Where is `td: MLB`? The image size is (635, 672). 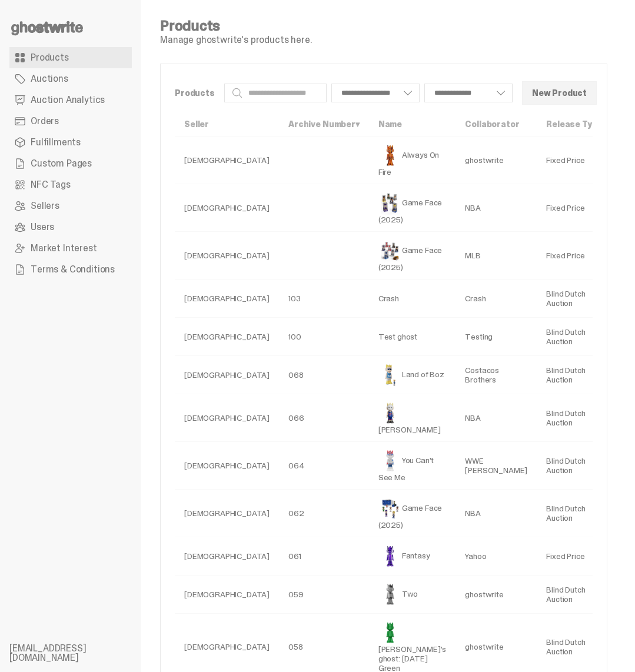 td: MLB is located at coordinates (496, 255).